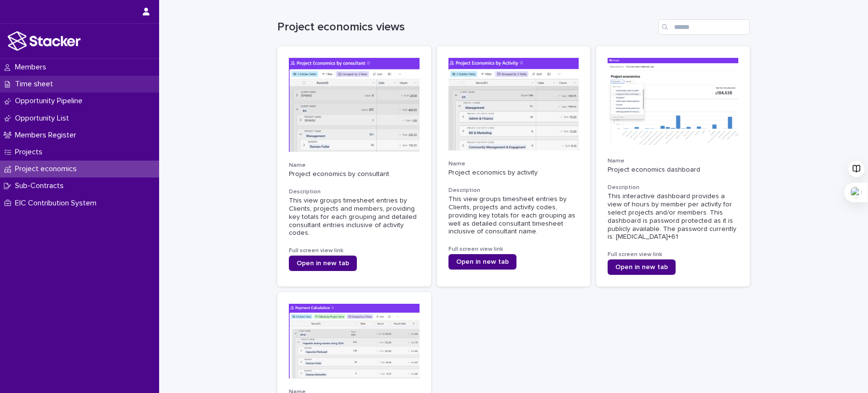 The width and height of the screenshot is (868, 393). Describe the element at coordinates (354, 105) in the screenshot. I see `img: pgaGeb9vJVZzr0Z9B4n9jLSfNlNvt1EF3MXXL3hvBUQ` at that location.